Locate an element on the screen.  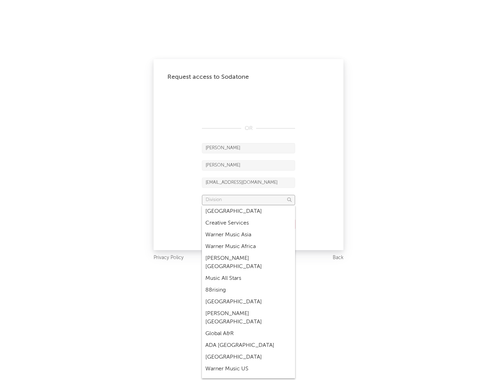
input: First Name is located at coordinates (248, 148).